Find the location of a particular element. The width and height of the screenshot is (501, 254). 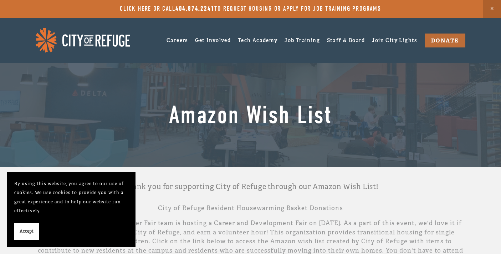

p: City of Refuge Resident Housewarming Basket Donations is located at coordinates (250, 208).